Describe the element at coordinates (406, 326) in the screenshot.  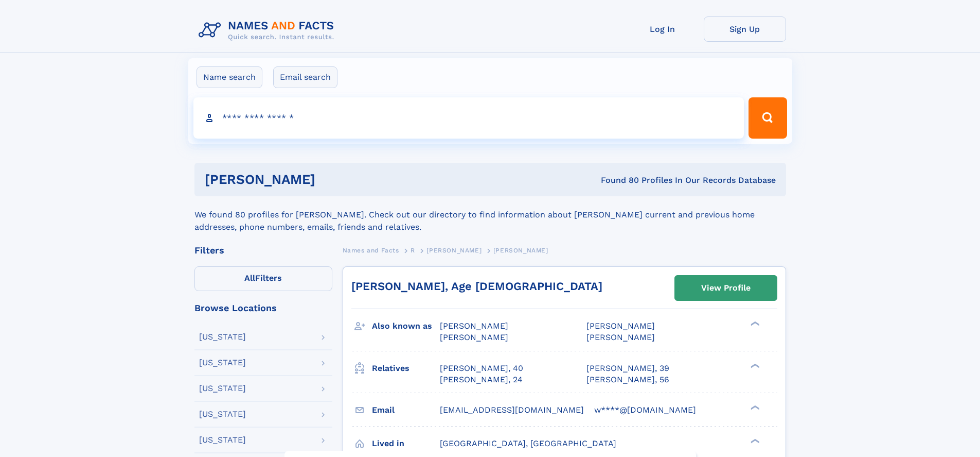
I see `h3: Also known as` at that location.